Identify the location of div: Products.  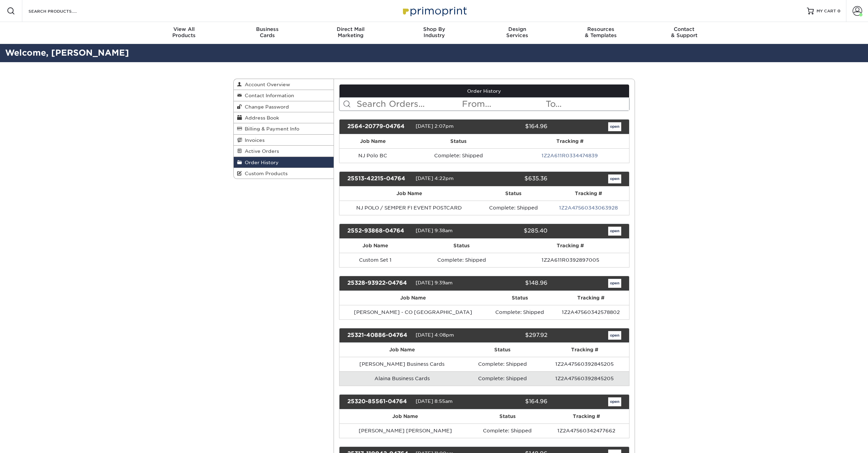
(184, 32).